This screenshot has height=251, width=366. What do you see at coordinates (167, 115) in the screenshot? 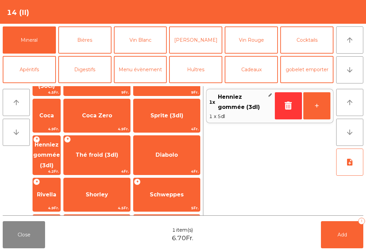
I see `span: Sprite (3dl)` at bounding box center [167, 115].